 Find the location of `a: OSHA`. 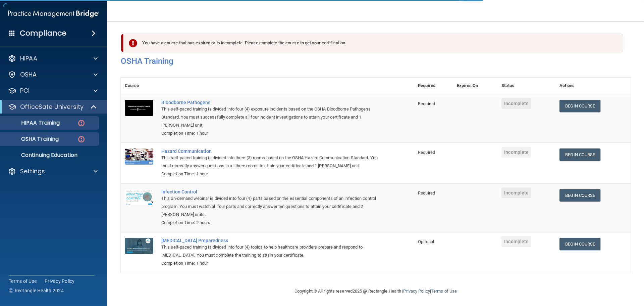

a: OSHA is located at coordinates (52, 75).